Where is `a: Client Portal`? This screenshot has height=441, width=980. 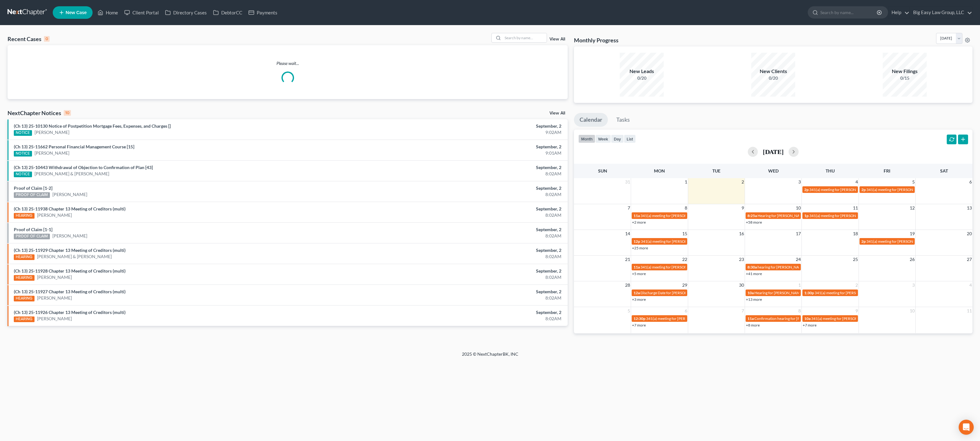
a: Client Portal is located at coordinates (142, 12).